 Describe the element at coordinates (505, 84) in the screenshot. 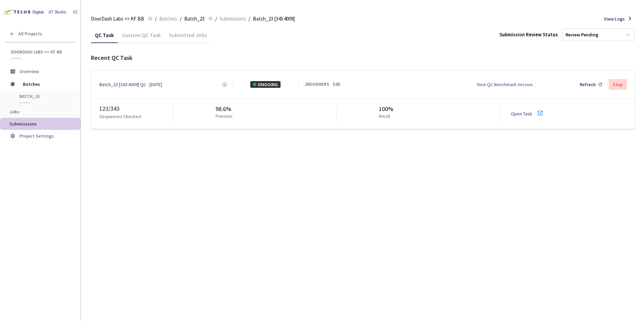

I see `div: View QC Benchmark Version` at that location.